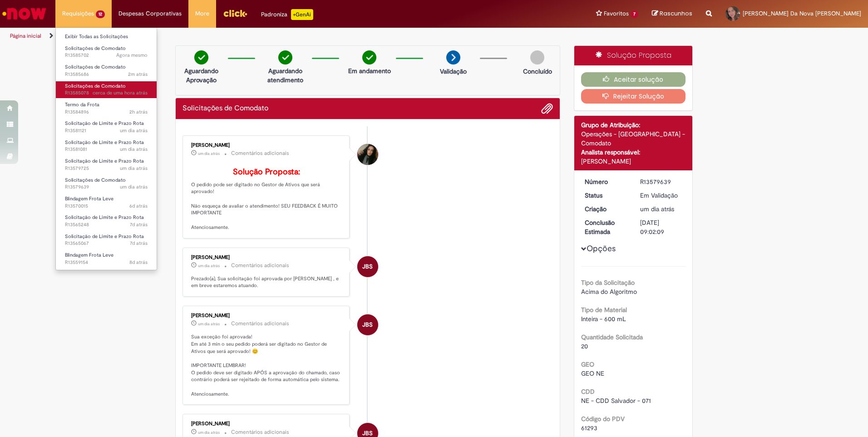  Describe the element at coordinates (225, 109) in the screenshot. I see `h2: Solicitações de Comodato Histórico de tíquete` at that location.